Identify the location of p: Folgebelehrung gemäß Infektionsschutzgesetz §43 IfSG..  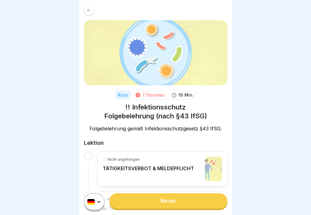
(156, 128).